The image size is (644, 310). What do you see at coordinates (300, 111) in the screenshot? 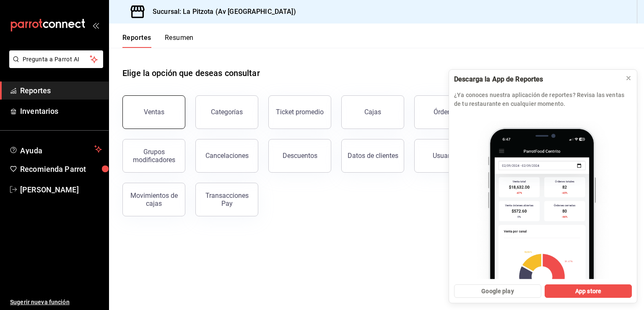
I see `div: Ticket promedio` at bounding box center [300, 111].